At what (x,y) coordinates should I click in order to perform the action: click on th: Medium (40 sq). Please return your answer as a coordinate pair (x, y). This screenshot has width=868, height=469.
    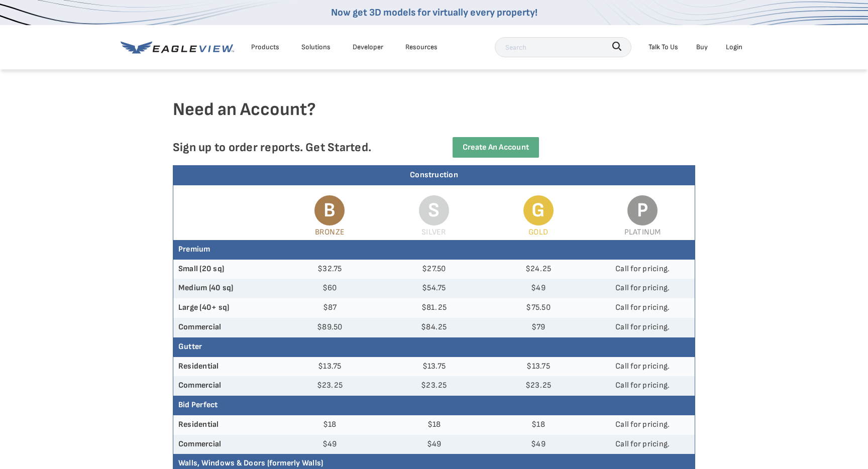
    Looking at the image, I should click on (225, 288).